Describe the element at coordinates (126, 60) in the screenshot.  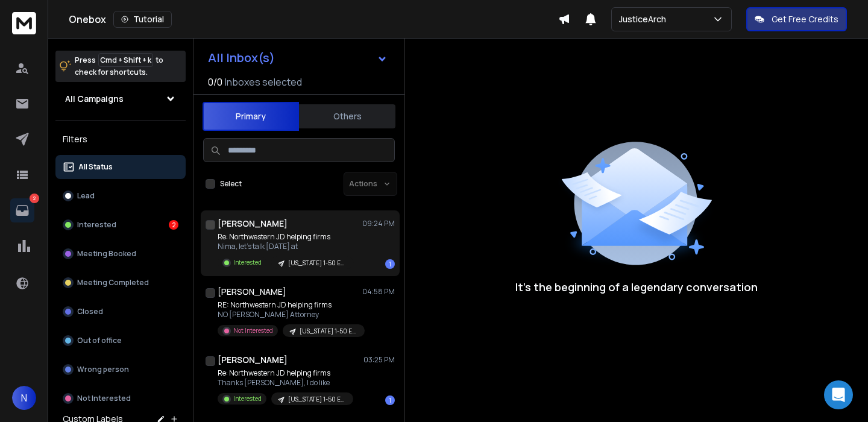
I see `span: Cmd + Shift + k` at that location.